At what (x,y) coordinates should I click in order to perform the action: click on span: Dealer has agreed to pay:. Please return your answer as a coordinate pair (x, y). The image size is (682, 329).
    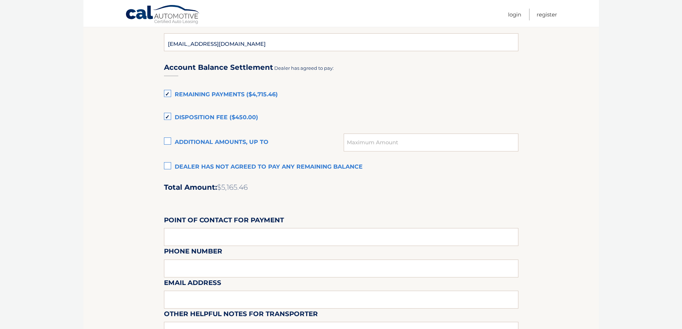
    Looking at the image, I should click on (304, 68).